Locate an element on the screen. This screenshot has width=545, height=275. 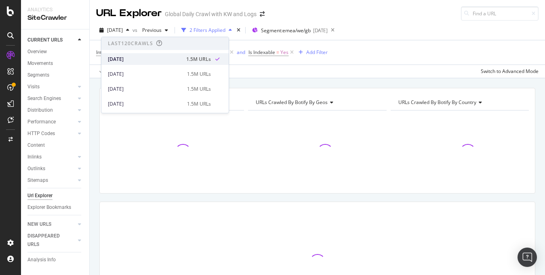
span: vs is located at coordinates (136, 30).